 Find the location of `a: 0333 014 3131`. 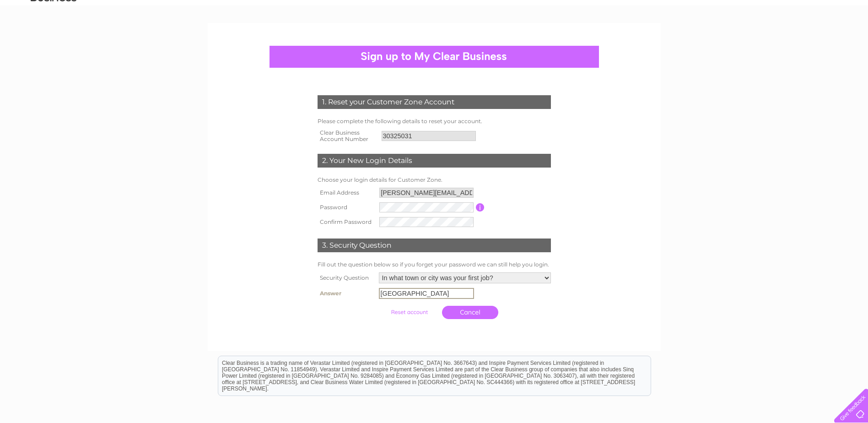

a: 0333 014 3131 is located at coordinates (727, 10).